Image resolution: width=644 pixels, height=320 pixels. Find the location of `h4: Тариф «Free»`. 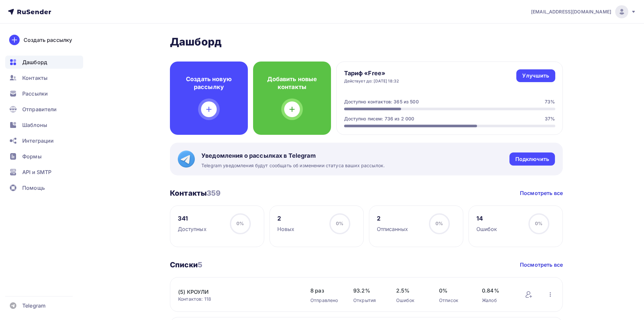

h4: Тариф «Free» is located at coordinates (371, 73).